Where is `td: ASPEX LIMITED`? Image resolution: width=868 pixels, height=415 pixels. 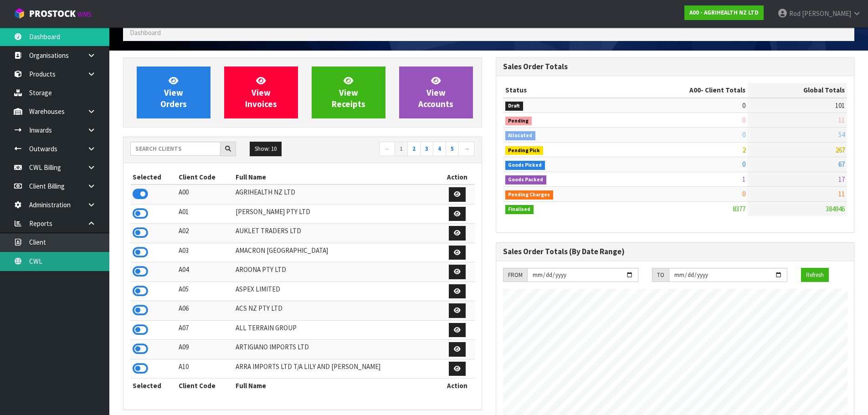 td: ASPEX LIMITED is located at coordinates (336, 292).